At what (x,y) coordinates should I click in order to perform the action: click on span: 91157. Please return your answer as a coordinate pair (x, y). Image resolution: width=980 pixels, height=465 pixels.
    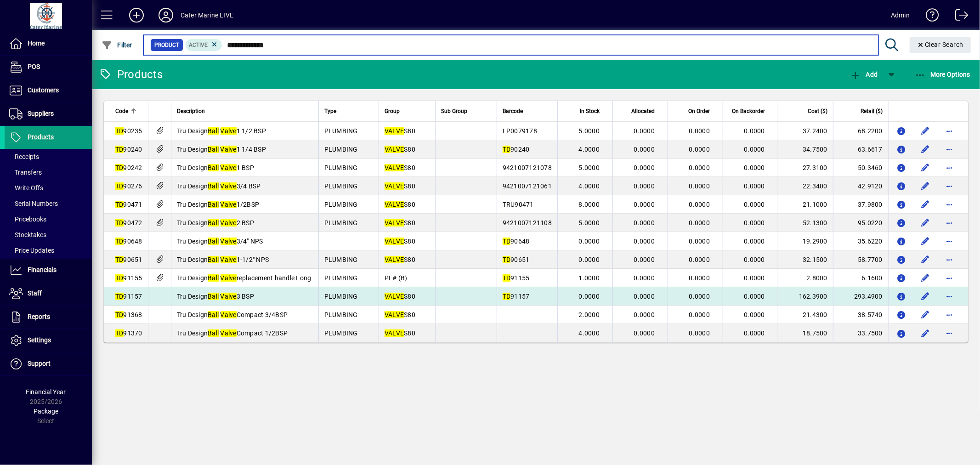
    Looking at the image, I should click on (129, 296).